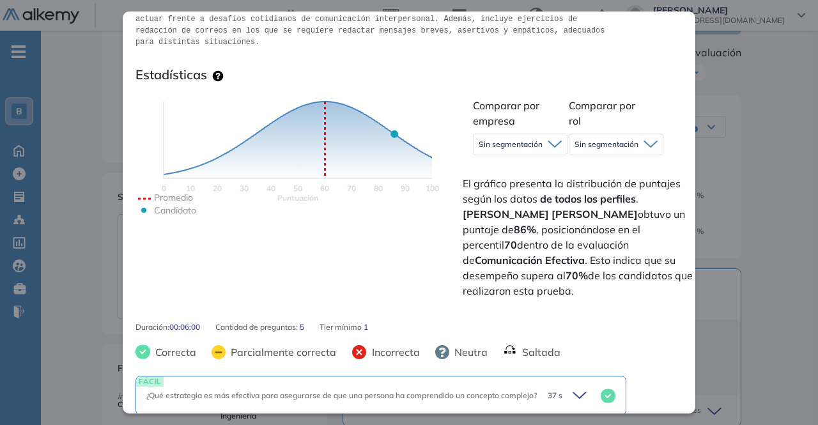 The height and width of the screenshot is (425, 818). I want to click on h3: Estadísticas, so click(171, 75).